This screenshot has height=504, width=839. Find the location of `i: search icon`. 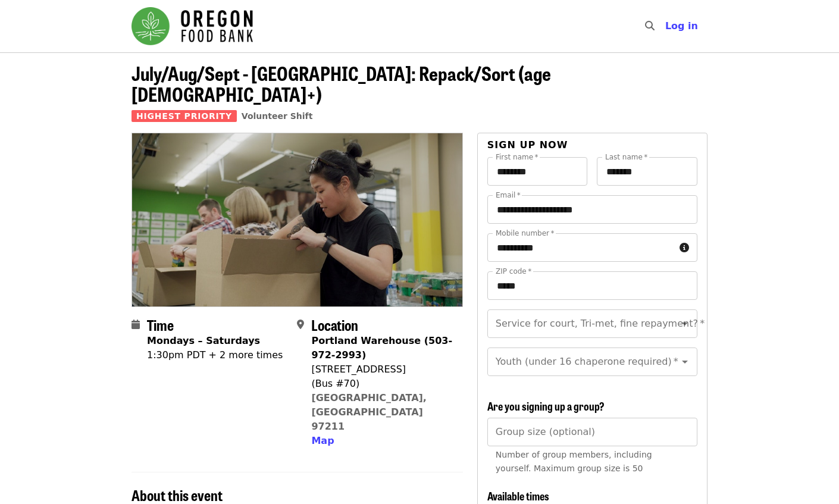

i: search icon is located at coordinates (650, 25).